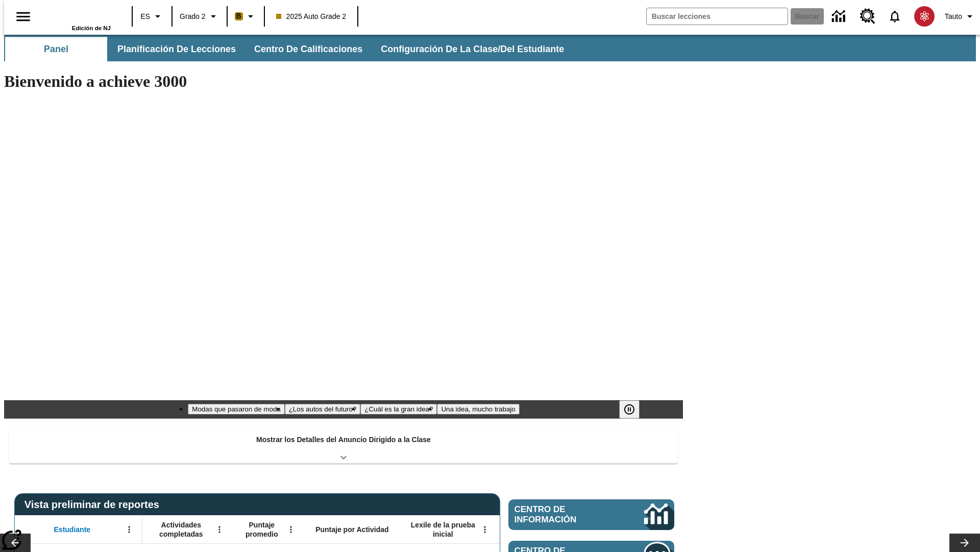 The width and height of the screenshot is (980, 552). What do you see at coordinates (239, 16) in the screenshot?
I see `span: B` at bounding box center [239, 16].